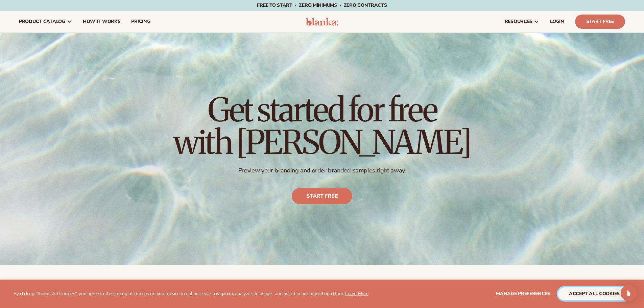  I want to click on span: Manage preferences, so click(523, 294).